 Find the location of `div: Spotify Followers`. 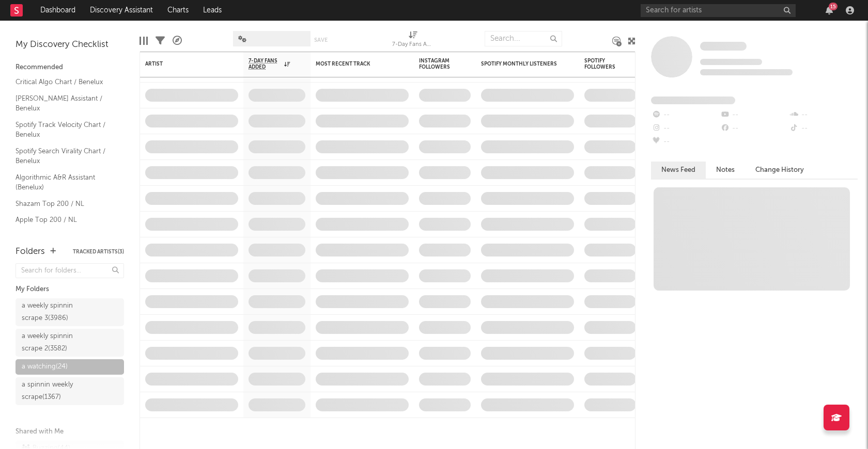

div: Spotify Followers is located at coordinates (603, 64).